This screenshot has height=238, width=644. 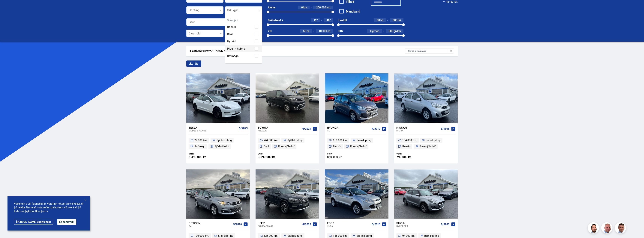 I want to click on span: 600, so click(x=395, y=20).